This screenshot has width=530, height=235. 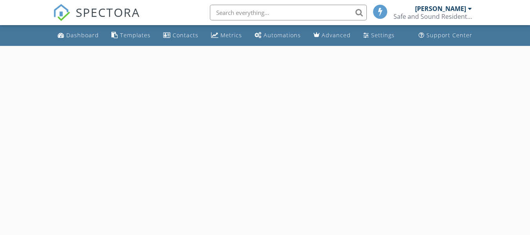 What do you see at coordinates (433, 16) in the screenshot?
I see `div: Safe and Sound Residential Inspection Ltd.` at bounding box center [433, 16].